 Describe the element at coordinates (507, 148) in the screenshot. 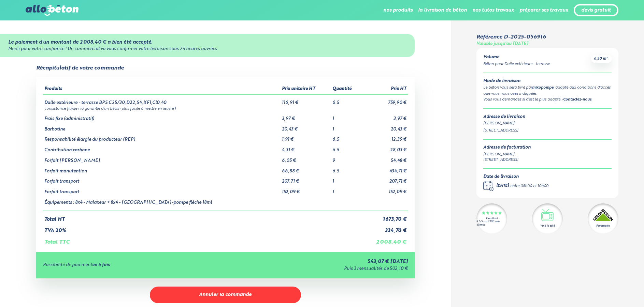

I see `div: Adresse de facturation` at that location.